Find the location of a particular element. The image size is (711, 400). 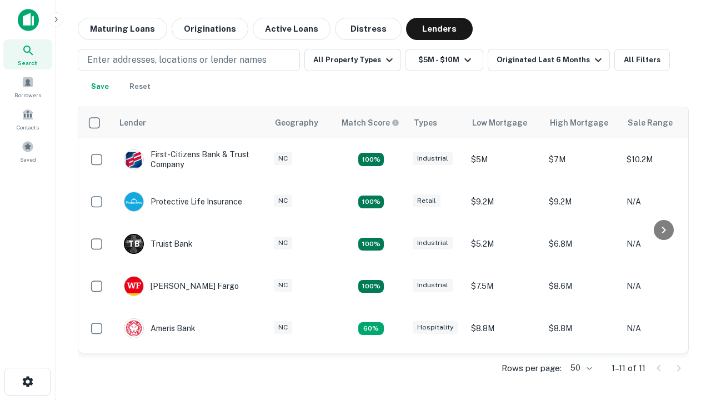

div: Matching Properties: 3, hasApolloMatch: undefined is located at coordinates (371, 244).